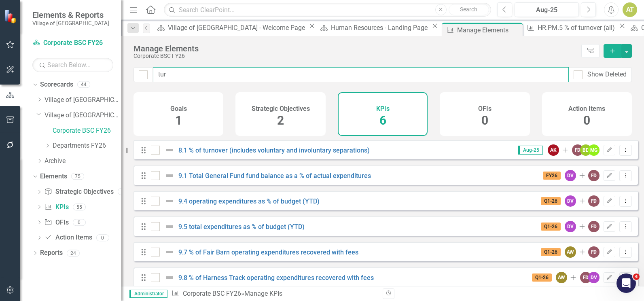  Describe the element at coordinates (87, 145) in the screenshot. I see `a: Departments FY26` at that location.